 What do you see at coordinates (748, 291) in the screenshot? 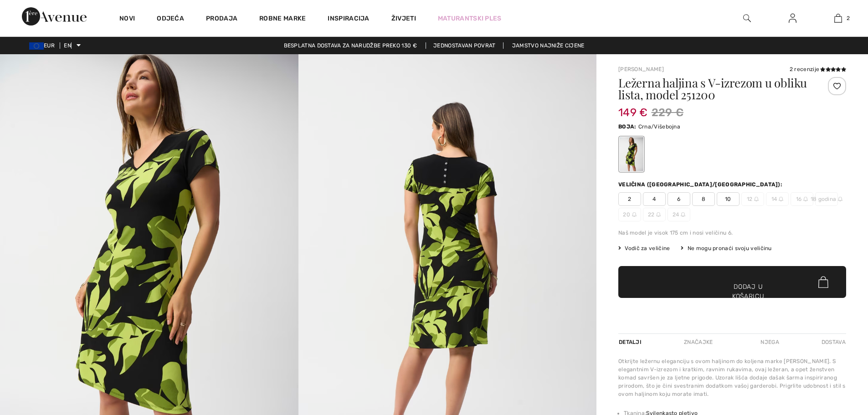
I see `font: Dodaj u košaricu` at bounding box center [748, 291].